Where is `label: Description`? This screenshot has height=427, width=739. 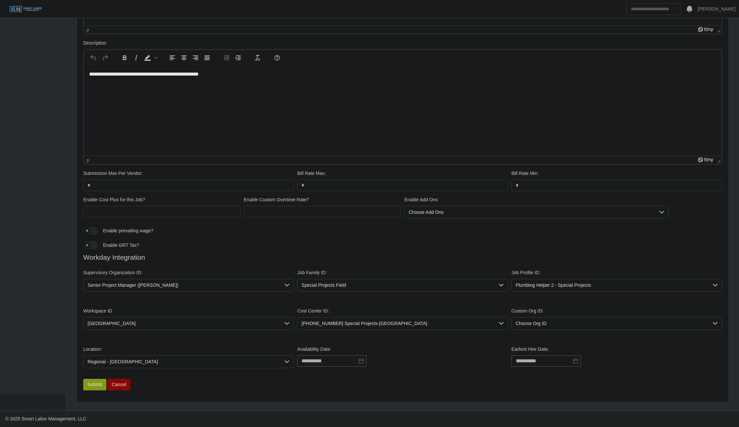 label: Description is located at coordinates (95, 43).